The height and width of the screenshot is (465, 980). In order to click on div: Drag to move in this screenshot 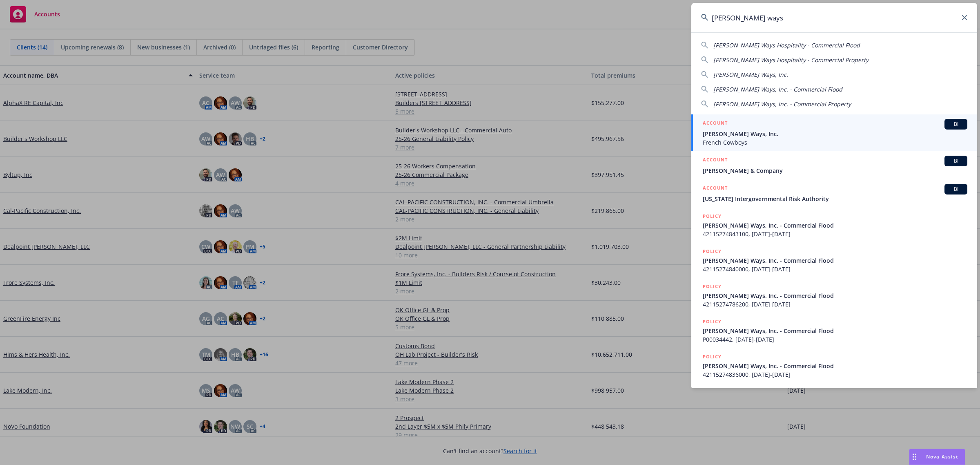, I will do `click(915, 456)`.